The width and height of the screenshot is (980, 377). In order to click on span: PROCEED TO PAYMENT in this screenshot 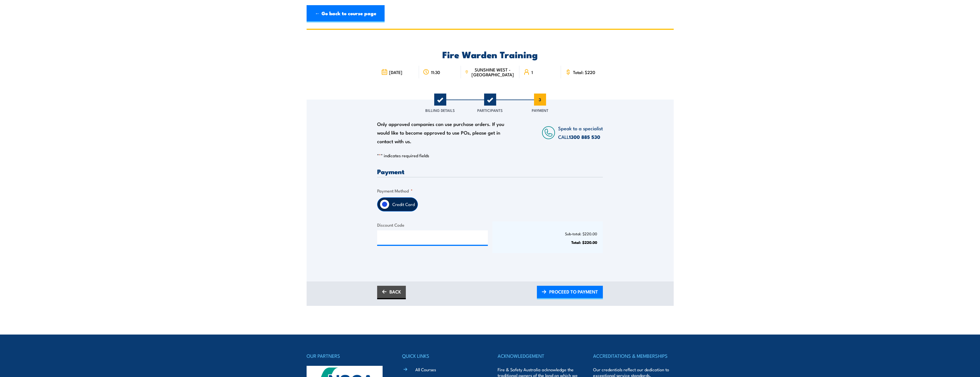, I will do `click(574, 291)`.